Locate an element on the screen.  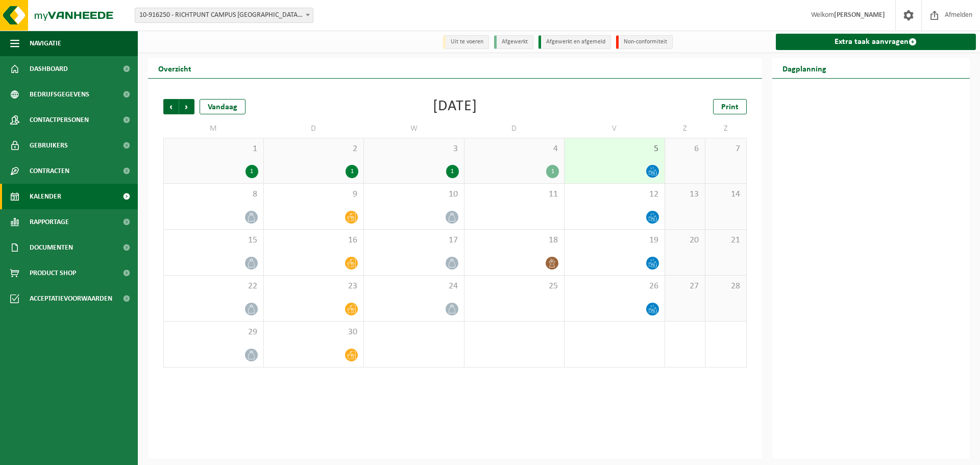
li: Non-conformiteit is located at coordinates (644, 42).